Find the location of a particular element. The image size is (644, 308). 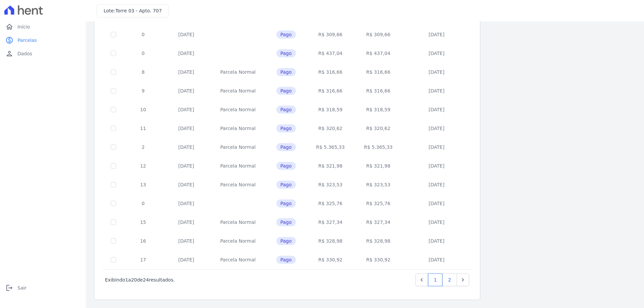

td: 8 is located at coordinates (143, 72).